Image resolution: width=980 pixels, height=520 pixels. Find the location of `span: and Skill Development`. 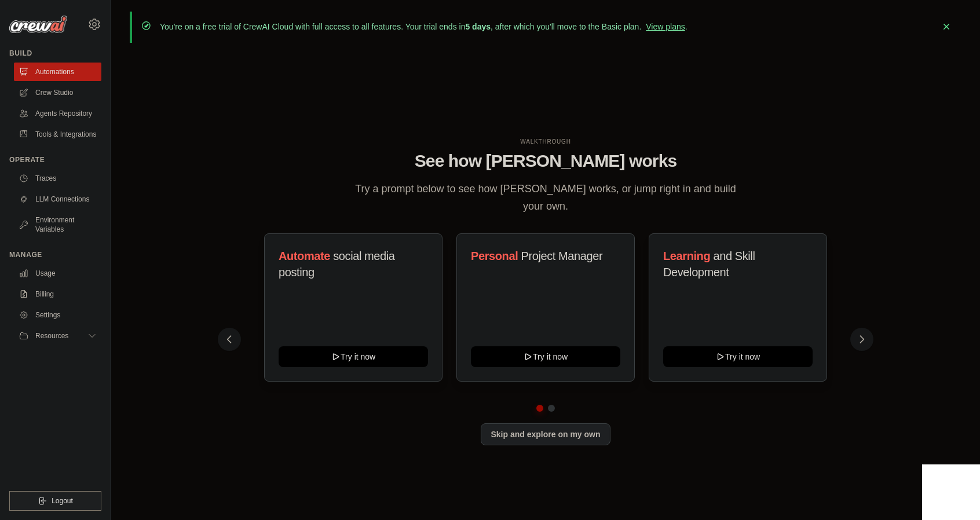

span: and Skill Development is located at coordinates (709, 264).